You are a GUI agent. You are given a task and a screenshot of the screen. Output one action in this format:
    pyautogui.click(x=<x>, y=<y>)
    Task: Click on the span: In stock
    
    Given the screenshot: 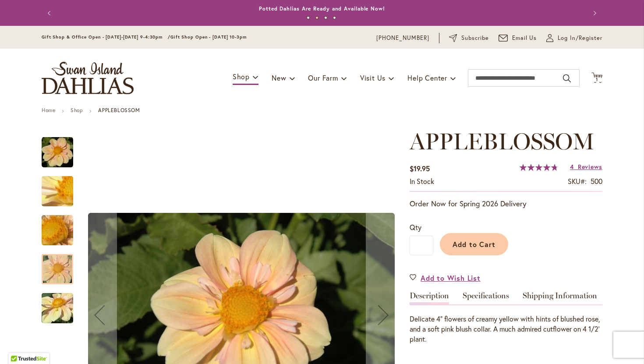 What is the action you would take?
    pyautogui.click(x=422, y=181)
    